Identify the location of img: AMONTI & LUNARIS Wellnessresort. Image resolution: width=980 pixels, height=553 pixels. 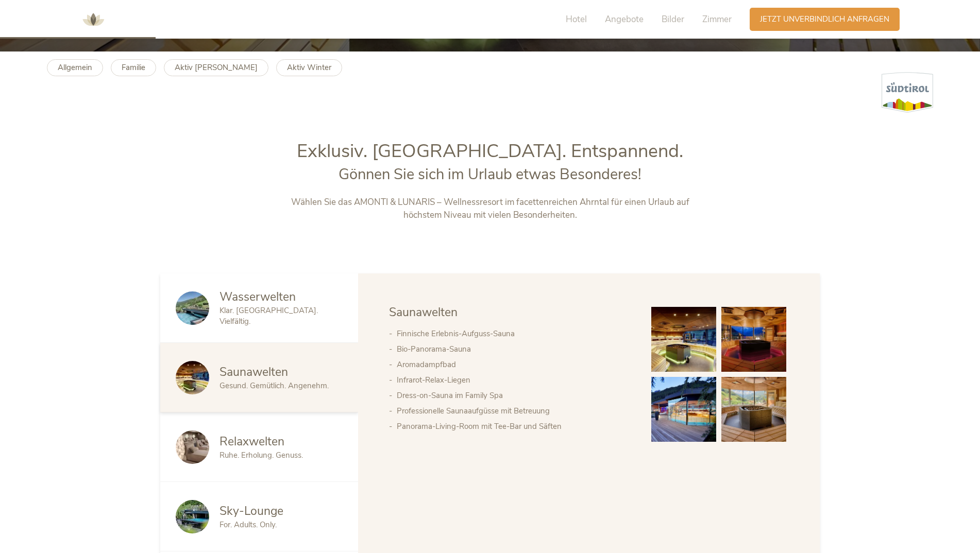
(93, 20).